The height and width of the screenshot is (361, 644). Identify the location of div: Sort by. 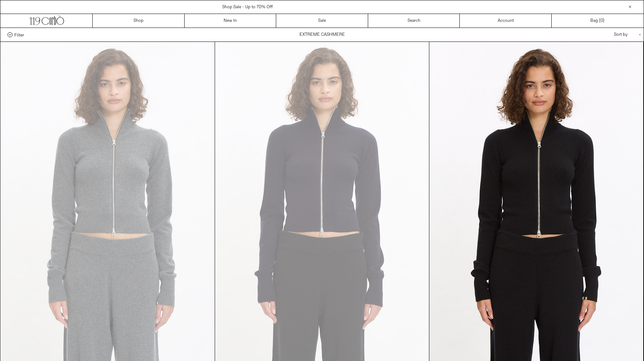
(604, 34).